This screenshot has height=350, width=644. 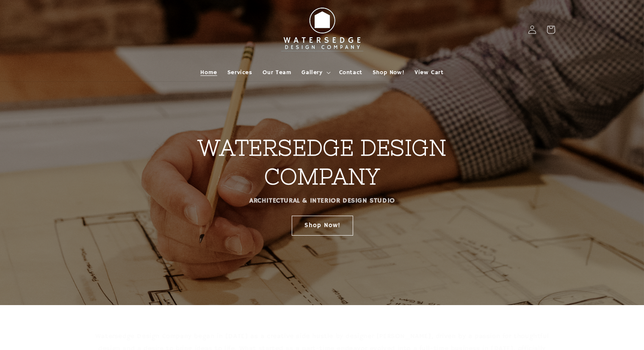 What do you see at coordinates (350, 73) in the screenshot?
I see `a: Contact` at bounding box center [350, 73].